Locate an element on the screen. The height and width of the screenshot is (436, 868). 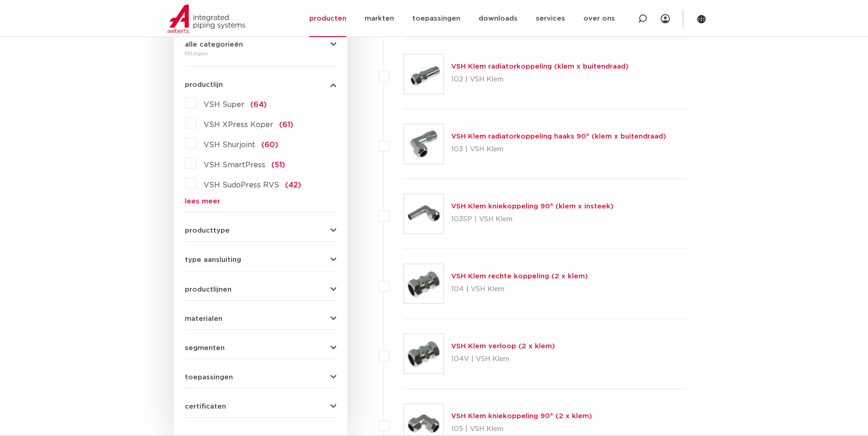
p: 103 | VSH Klem is located at coordinates (559, 150).